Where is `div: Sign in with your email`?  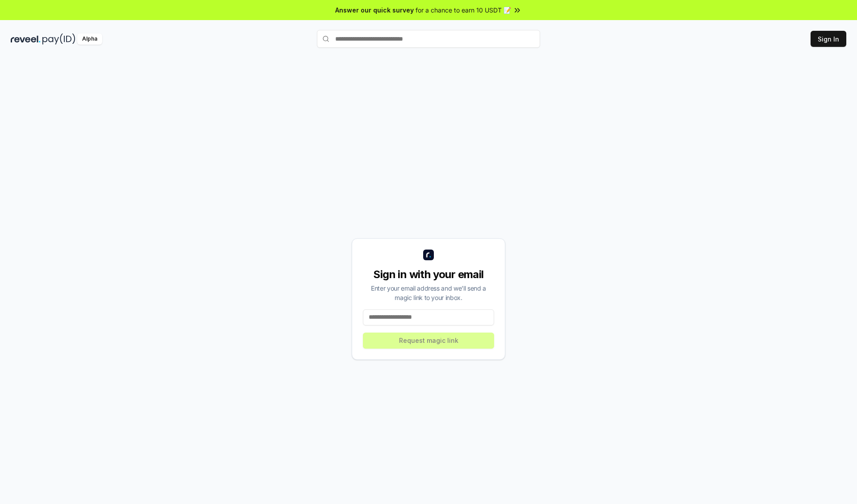 div: Sign in with your email is located at coordinates (428, 274).